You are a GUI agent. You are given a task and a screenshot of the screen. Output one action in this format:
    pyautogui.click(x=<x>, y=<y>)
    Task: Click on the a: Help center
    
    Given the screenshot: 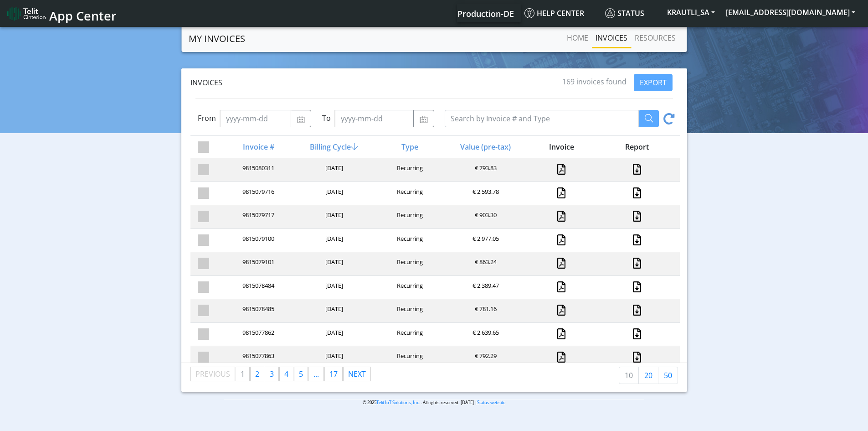 What is the action you would take?
    pyautogui.click(x=560, y=13)
    